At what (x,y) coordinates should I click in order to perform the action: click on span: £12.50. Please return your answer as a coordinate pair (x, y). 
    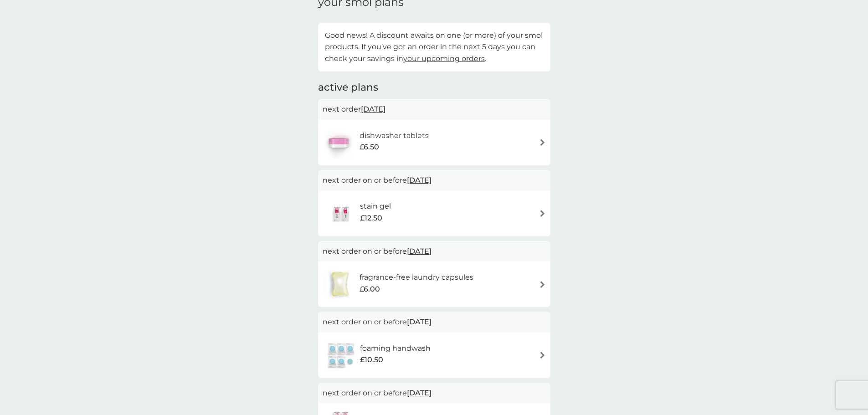
    Looking at the image, I should click on (371, 218).